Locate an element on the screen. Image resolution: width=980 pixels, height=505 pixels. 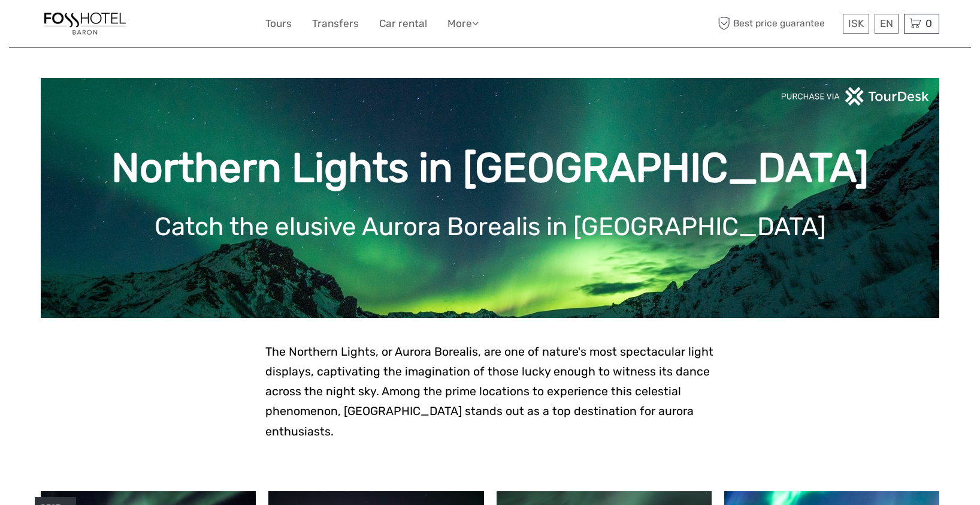
span: 0 is located at coordinates (929, 23).